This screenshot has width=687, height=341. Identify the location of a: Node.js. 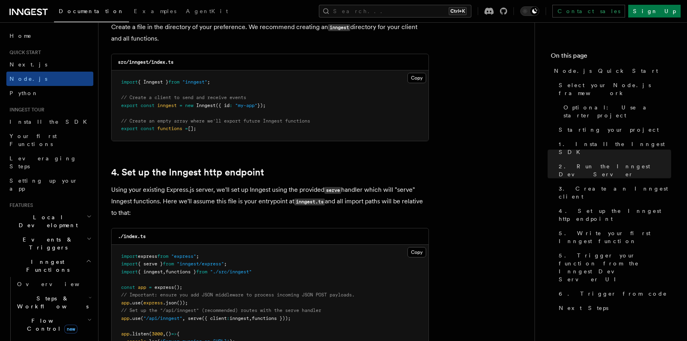
(50, 79).